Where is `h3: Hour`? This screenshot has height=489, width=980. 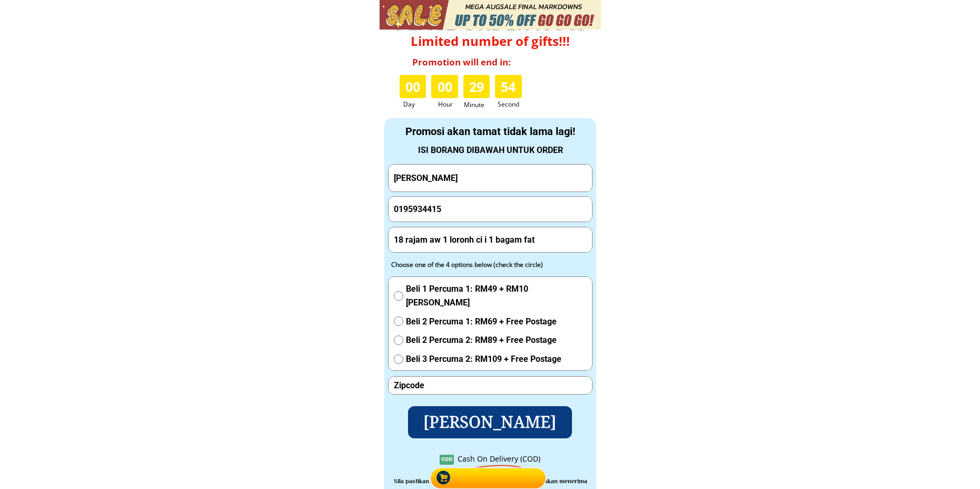 h3: Hour is located at coordinates (449, 104).